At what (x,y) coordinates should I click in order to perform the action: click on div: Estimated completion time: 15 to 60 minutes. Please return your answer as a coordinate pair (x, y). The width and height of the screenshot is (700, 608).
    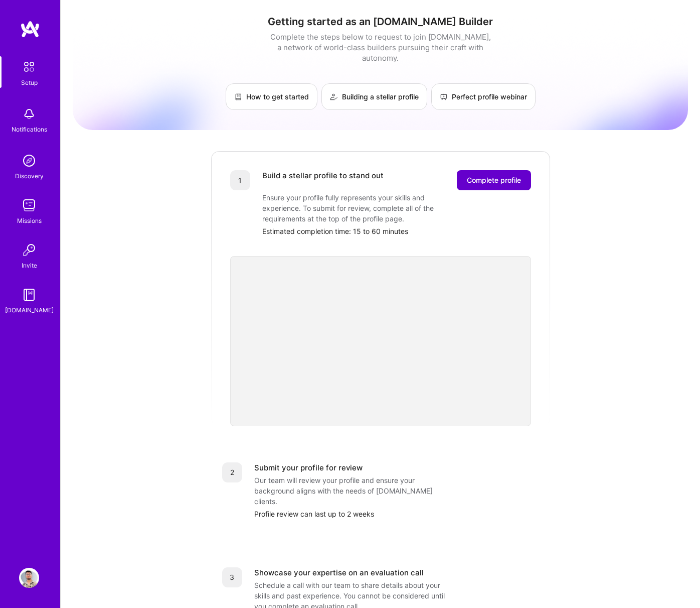
    Looking at the image, I should click on (397, 231).